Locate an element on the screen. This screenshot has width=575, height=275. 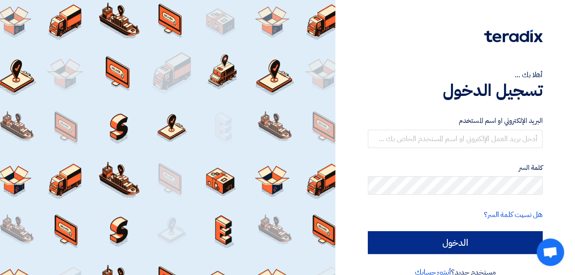
a: هل نسيت كلمة السر؟ is located at coordinates (513, 215).